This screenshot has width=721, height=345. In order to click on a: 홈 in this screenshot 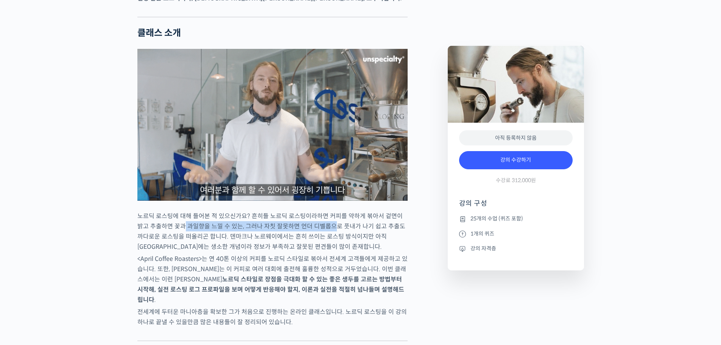, I will do `click(26, 249)`.